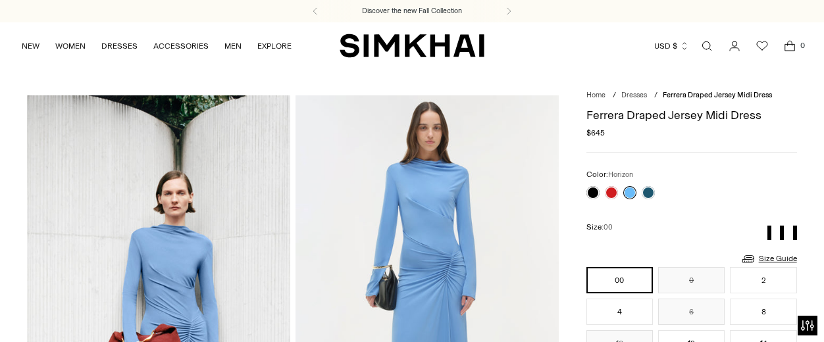 The width and height of the screenshot is (824, 342). Describe the element at coordinates (620, 174) in the screenshot. I see `span: Horizon` at that location.